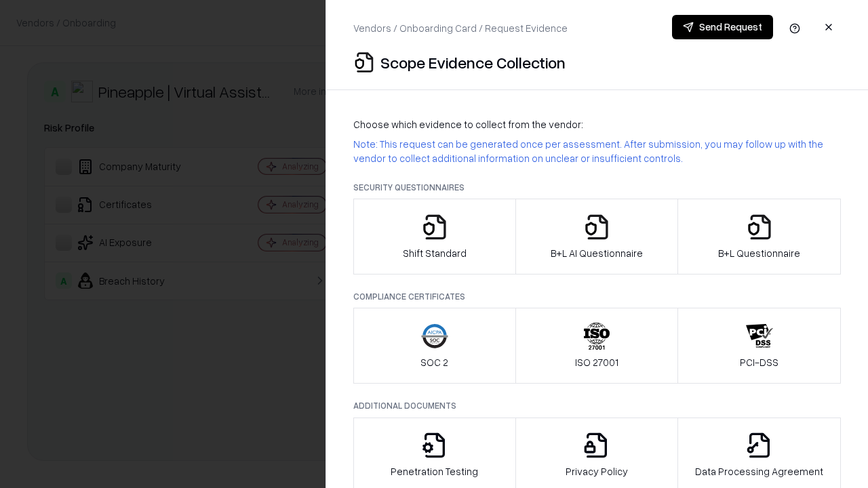  Describe the element at coordinates (597, 405) in the screenshot. I see `p: Additional Documents` at that location.